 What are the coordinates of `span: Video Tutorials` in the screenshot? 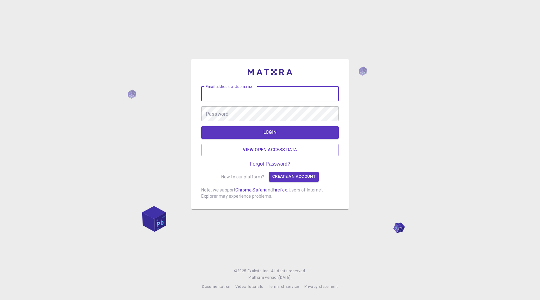 It's located at (249, 287).